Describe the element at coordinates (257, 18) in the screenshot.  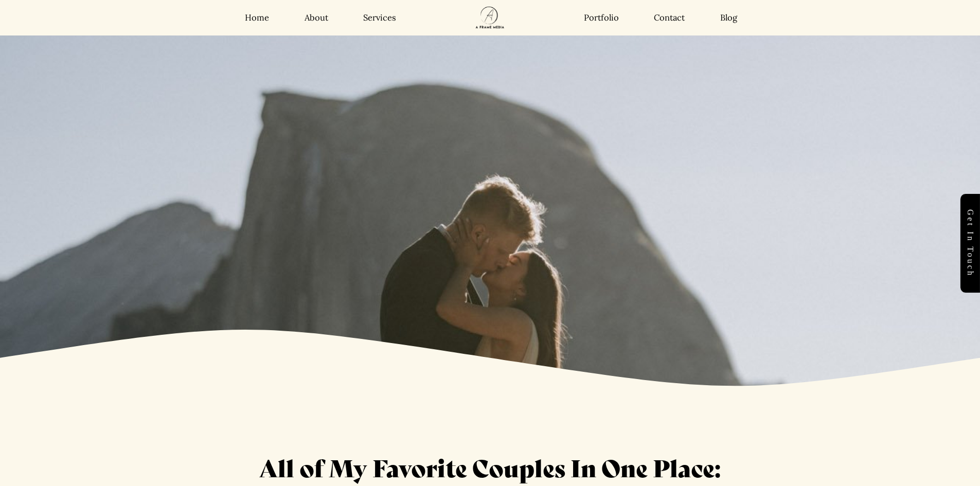
I see `a: Home` at that location.